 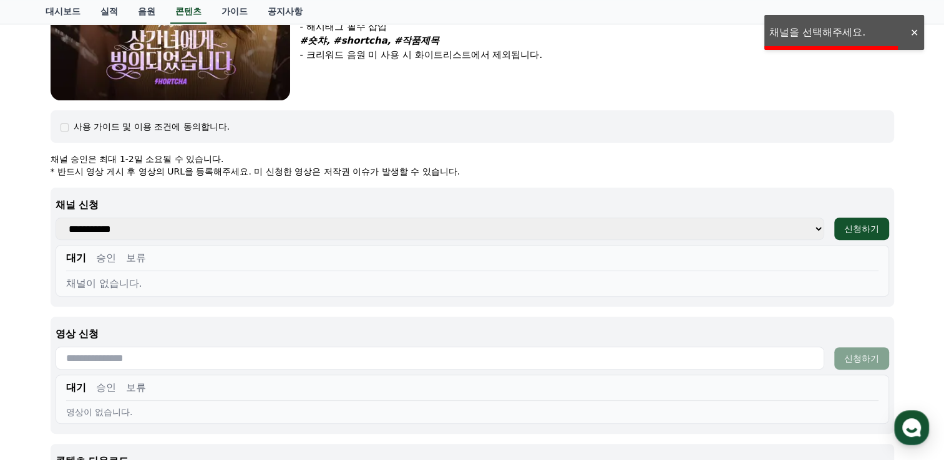 I want to click on div: 영상이 없습니다., so click(x=472, y=412).